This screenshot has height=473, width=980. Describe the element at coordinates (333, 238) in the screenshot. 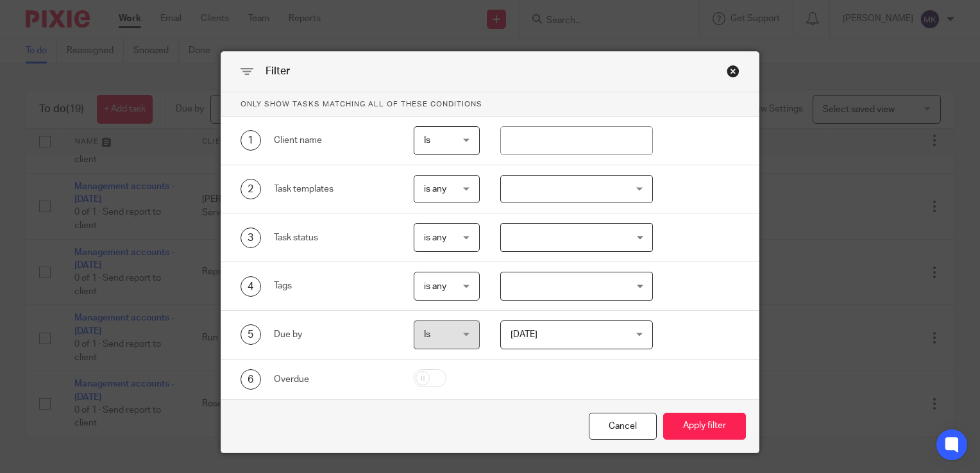

I see `div: Task status` at that location.